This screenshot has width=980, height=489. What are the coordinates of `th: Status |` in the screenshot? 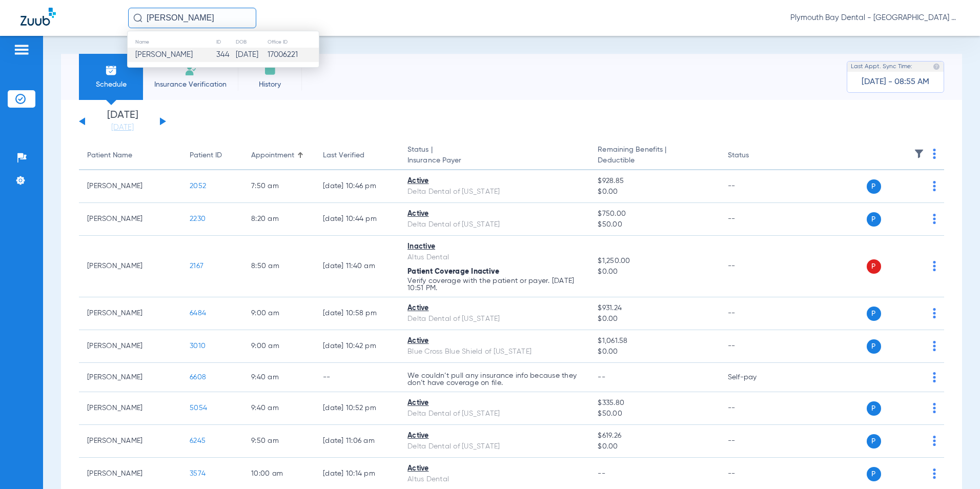 It's located at (494, 156).